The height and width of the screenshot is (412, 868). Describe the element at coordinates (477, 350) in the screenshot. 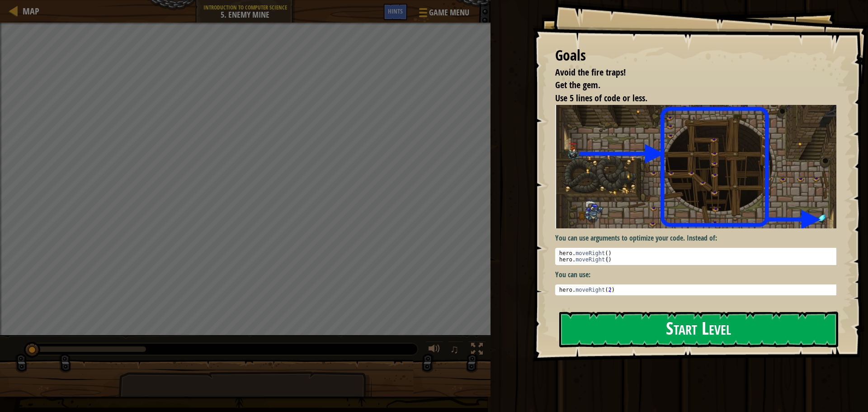

I see `button: Toggle fullscreen` at that location.